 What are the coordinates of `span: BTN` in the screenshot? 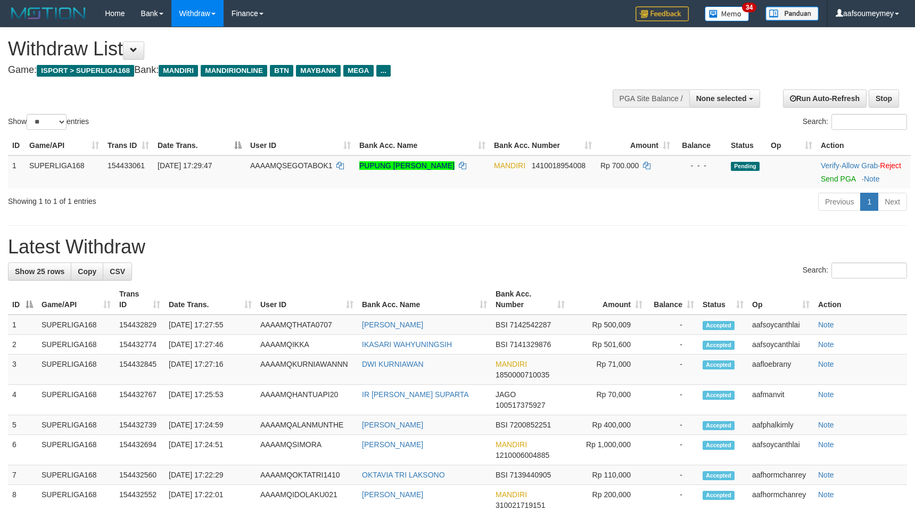 It's located at (282, 71).